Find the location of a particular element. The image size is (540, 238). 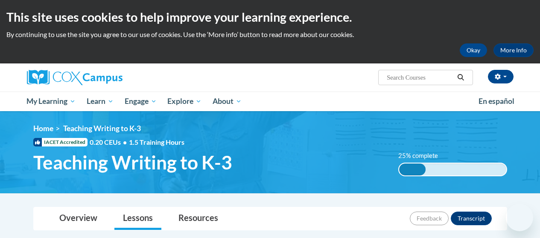

label: 25% complete is located at coordinates (422, 156).